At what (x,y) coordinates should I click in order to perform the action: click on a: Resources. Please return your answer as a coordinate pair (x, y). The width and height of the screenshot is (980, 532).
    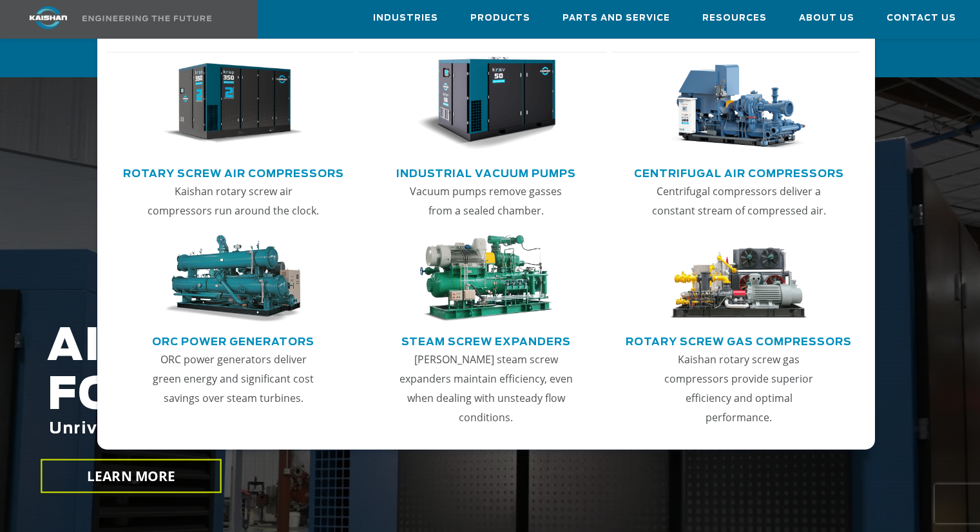
    Looking at the image, I should click on (734, 18).